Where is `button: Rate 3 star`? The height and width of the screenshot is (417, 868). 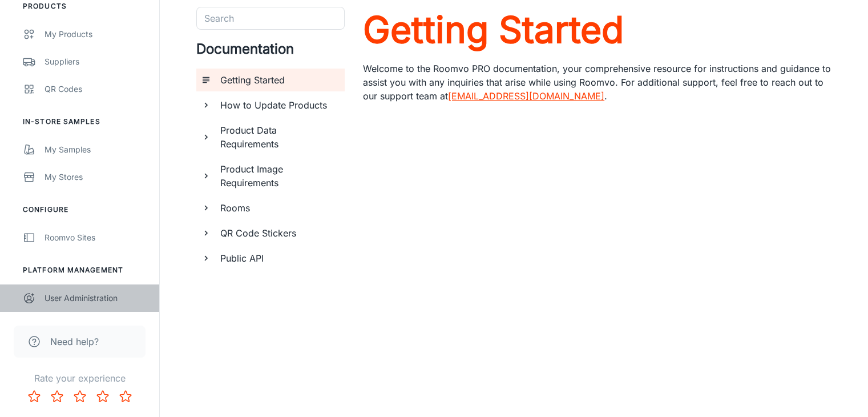 button: Rate 3 star is located at coordinates (80, 396).